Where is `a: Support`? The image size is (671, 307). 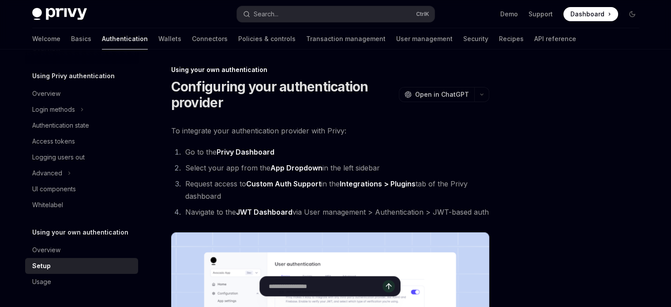 a: Support is located at coordinates (541, 14).